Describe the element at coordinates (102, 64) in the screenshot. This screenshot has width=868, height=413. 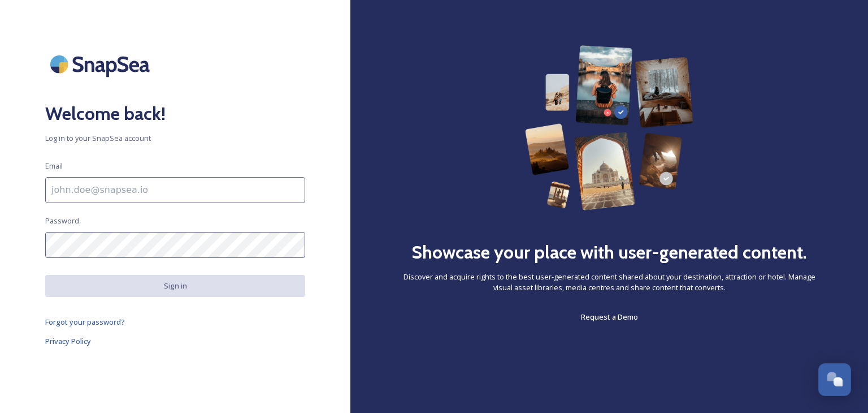
I see `img: SnapSea Logo` at that location.